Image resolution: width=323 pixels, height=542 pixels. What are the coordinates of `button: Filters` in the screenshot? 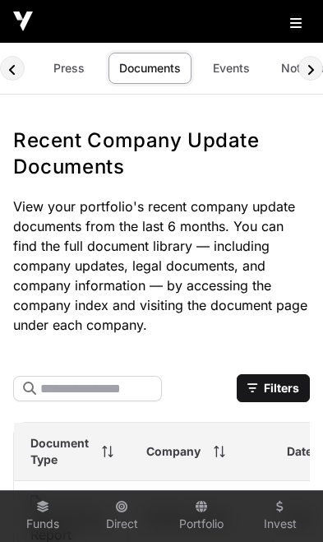 It's located at (273, 388).